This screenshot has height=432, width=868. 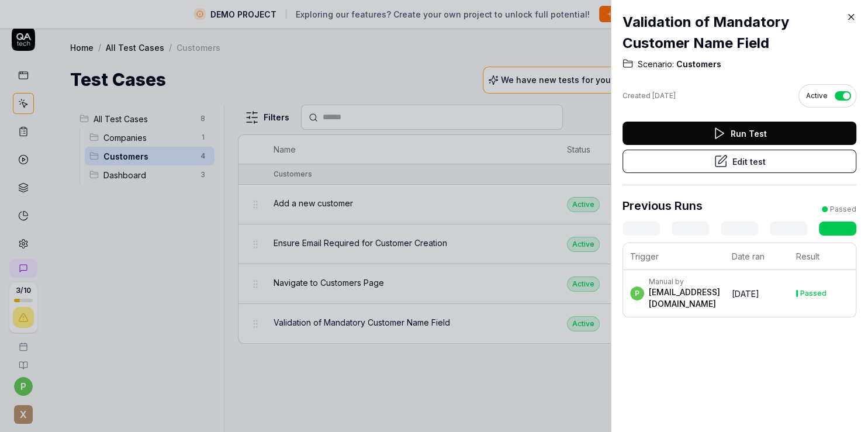 I want to click on span: Active, so click(x=816, y=96).